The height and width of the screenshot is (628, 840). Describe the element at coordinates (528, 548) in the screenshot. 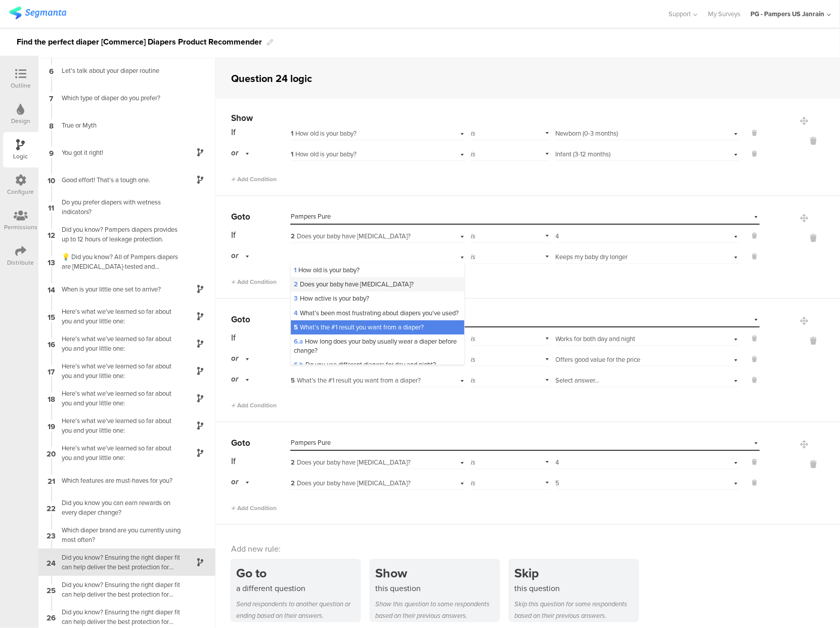

I see `div: Add new rule:` at that location.